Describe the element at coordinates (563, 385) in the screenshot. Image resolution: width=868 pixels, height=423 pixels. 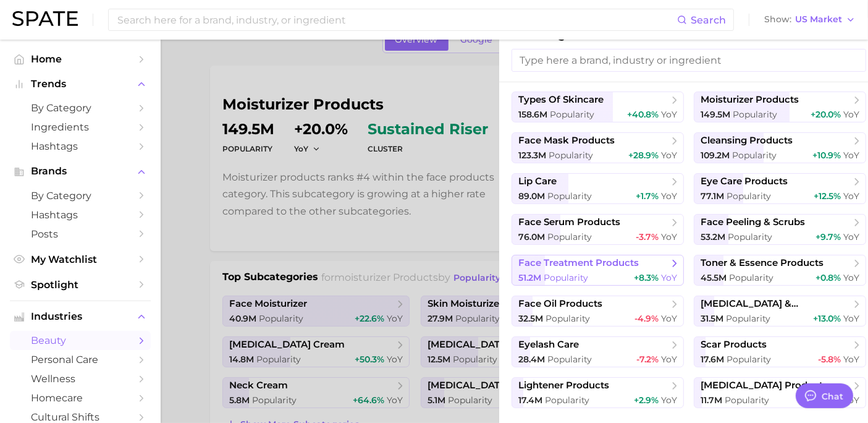
I see `span: lightener products` at that location.